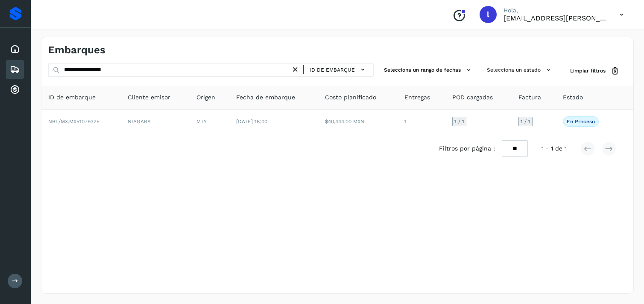  I want to click on span: 1 - 1 de 1, so click(554, 149).